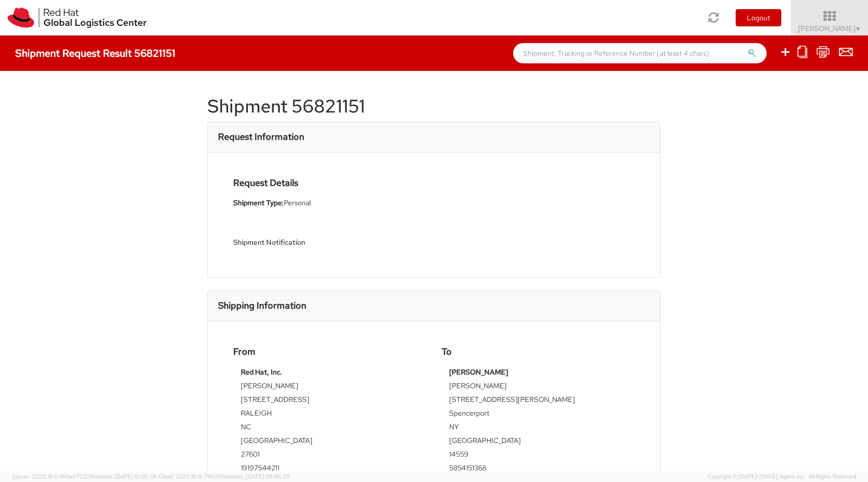 This screenshot has width=868, height=482. I want to click on img: rh-logistics-00dfa346123c4ec078e1.svg, so click(77, 18).